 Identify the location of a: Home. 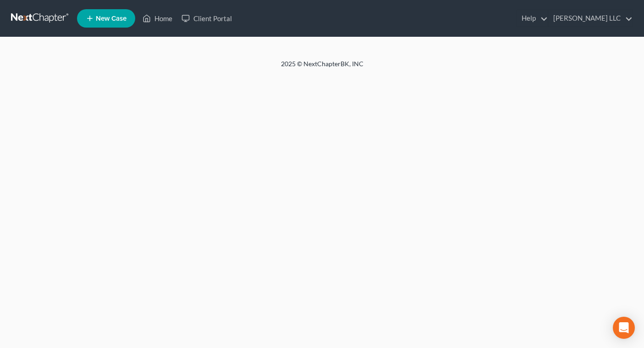
(157, 18).